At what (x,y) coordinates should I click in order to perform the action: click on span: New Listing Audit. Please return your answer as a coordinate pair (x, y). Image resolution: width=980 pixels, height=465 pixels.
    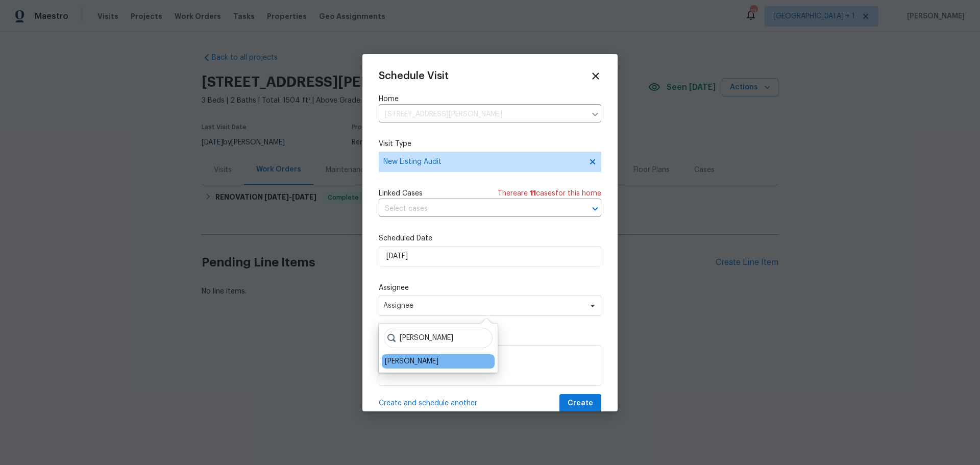
    Looking at the image, I should click on (482, 162).